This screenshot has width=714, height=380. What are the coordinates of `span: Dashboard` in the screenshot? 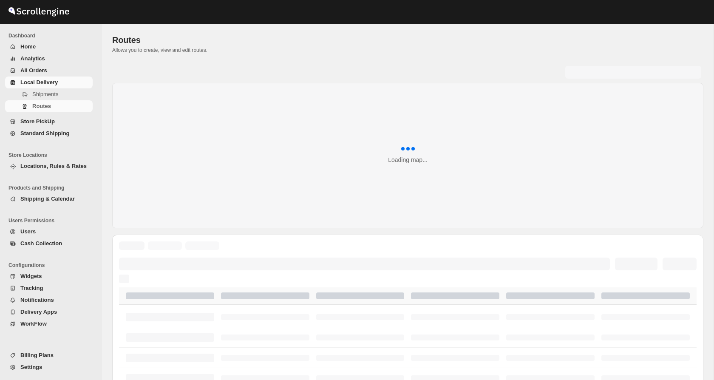 It's located at (52, 36).